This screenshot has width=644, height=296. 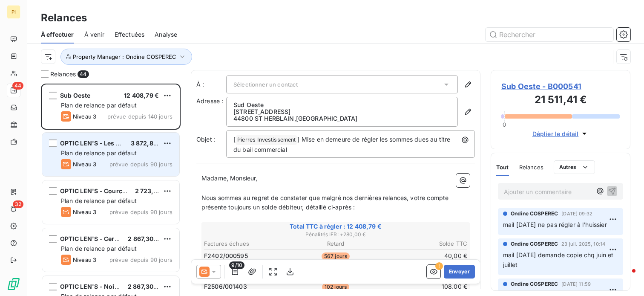 I want to click on input: Rechercher, so click(x=550, y=34).